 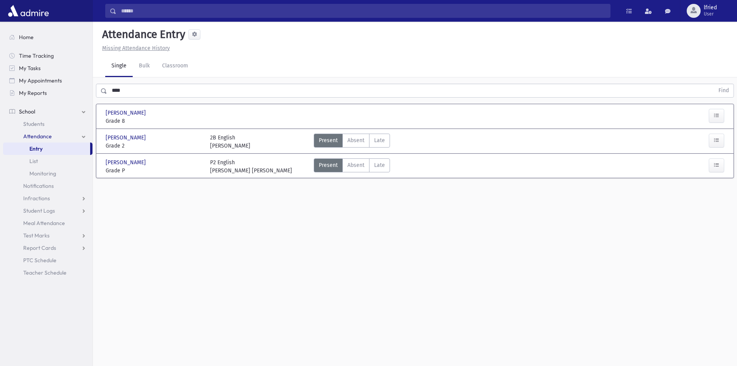 I want to click on a: Missing Attendance History, so click(x=134, y=48).